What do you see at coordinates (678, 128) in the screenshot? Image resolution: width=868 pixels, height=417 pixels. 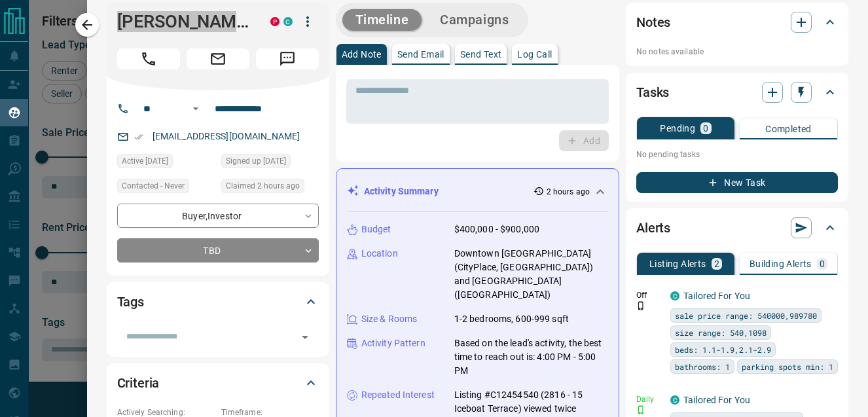 I see `p: Pending` at bounding box center [678, 128].